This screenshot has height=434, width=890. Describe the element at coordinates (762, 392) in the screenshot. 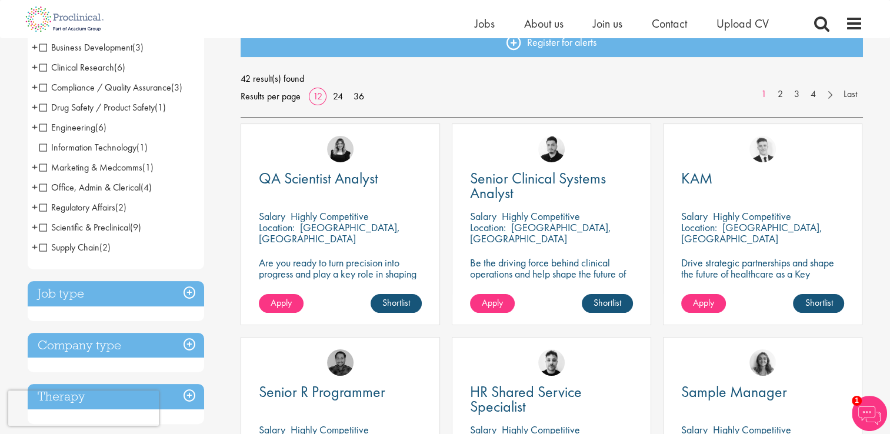

I see `a: Sample Manager` at that location.